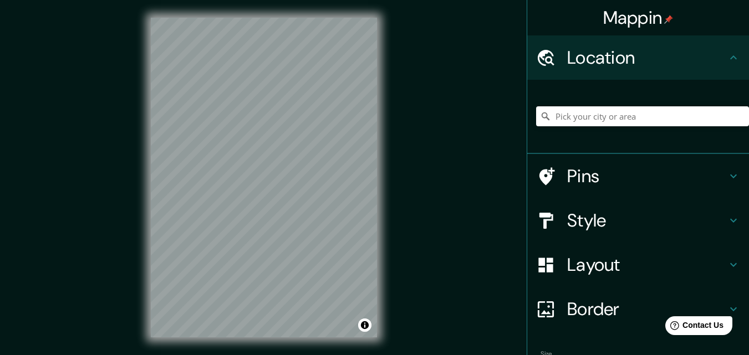 The image size is (749, 355). What do you see at coordinates (264, 177) in the screenshot?
I see `canvas: Map` at bounding box center [264, 177].